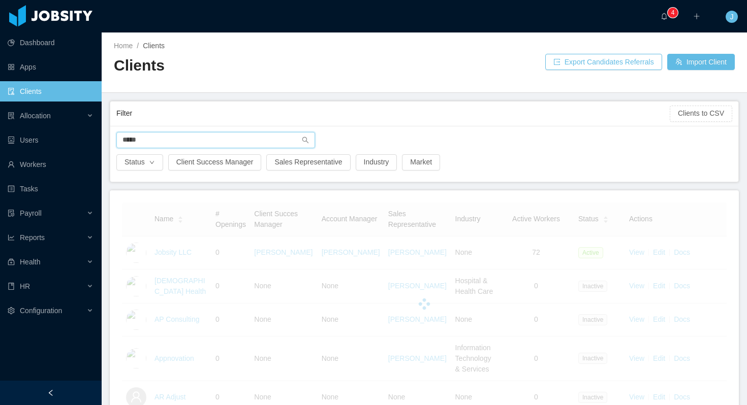 The width and height of the screenshot is (747, 405). What do you see at coordinates (50, 140) in the screenshot?
I see `a: icon: robotUsers` at bounding box center [50, 140].